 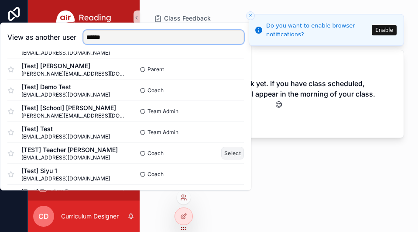 I want to click on span: [Test] Siyu 1, so click(x=65, y=170).